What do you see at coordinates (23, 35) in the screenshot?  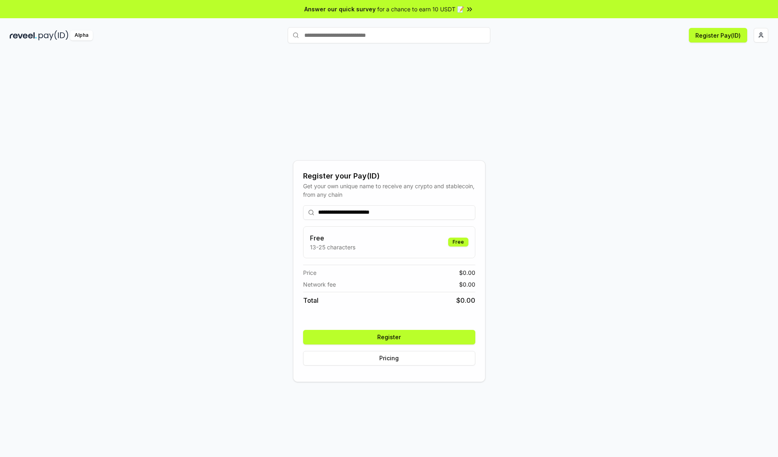 I see `img: reveel_dark` at bounding box center [23, 35].